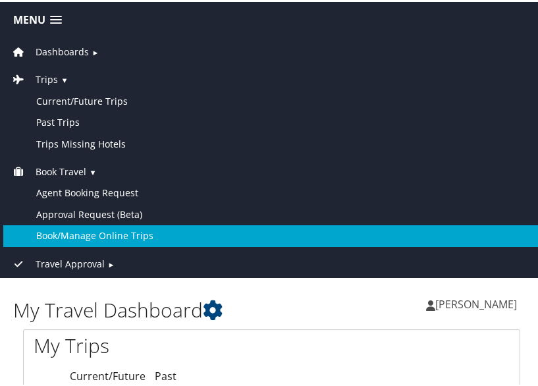  Describe the element at coordinates (142, 308) in the screenshot. I see `h1: My Travel Dashboard` at that location.